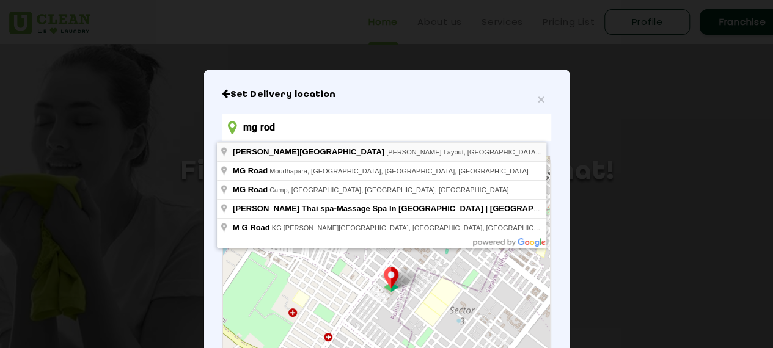  What do you see at coordinates (540, 99) in the screenshot?
I see `button: Close` at bounding box center [540, 99].